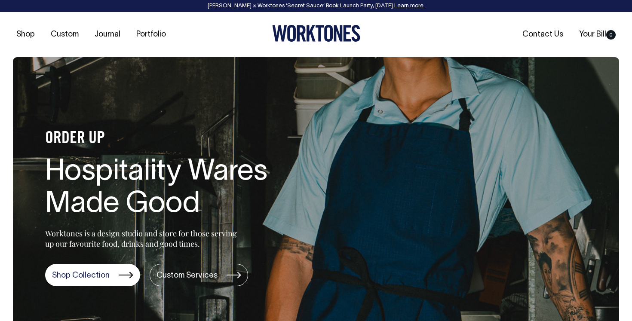  What do you see at coordinates (199, 275) in the screenshot?
I see `a: Custom Services` at bounding box center [199, 275].